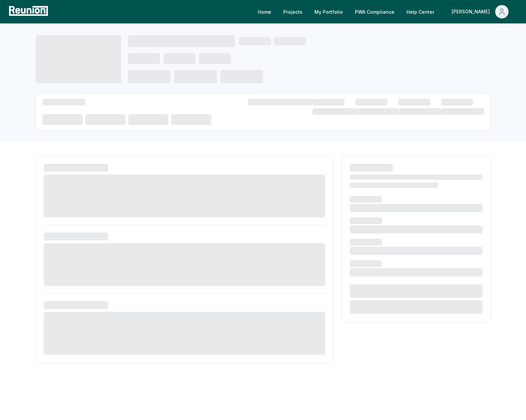 Image resolution: width=526 pixels, height=420 pixels. I want to click on nav: Main, so click(386, 12).